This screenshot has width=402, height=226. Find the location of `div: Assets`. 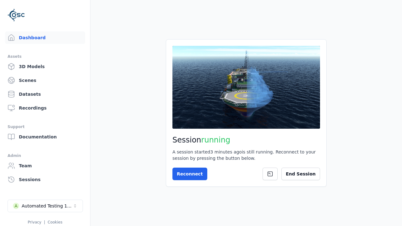

div: Assets is located at coordinates (45, 56).